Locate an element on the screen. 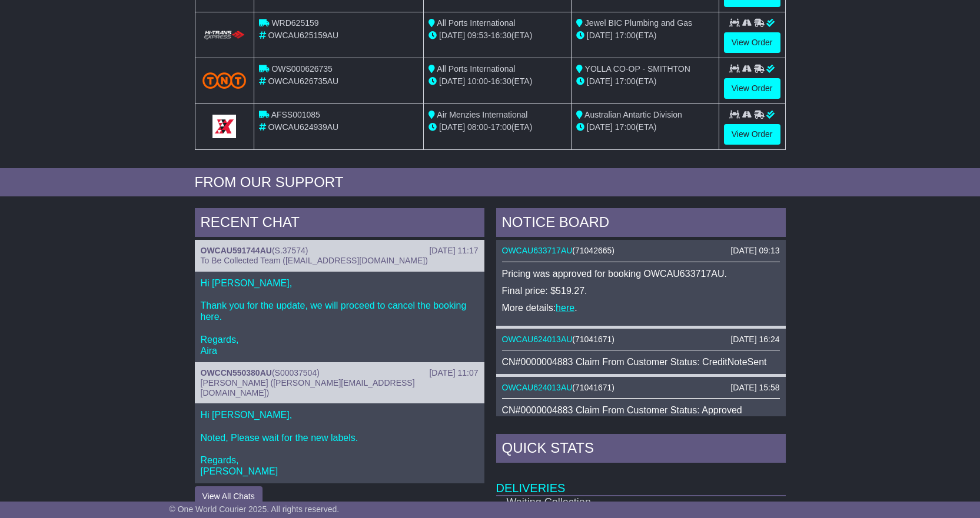 This screenshot has width=980, height=518. p: Pricing was approved for booking OWCAU633717AU. is located at coordinates (641, 274).